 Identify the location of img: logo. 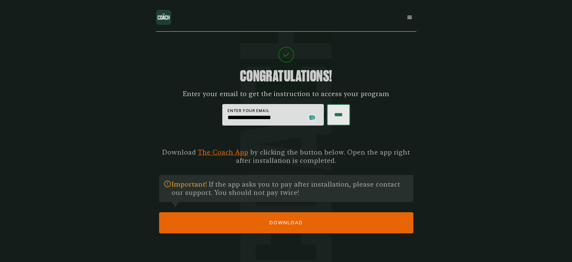
(164, 17).